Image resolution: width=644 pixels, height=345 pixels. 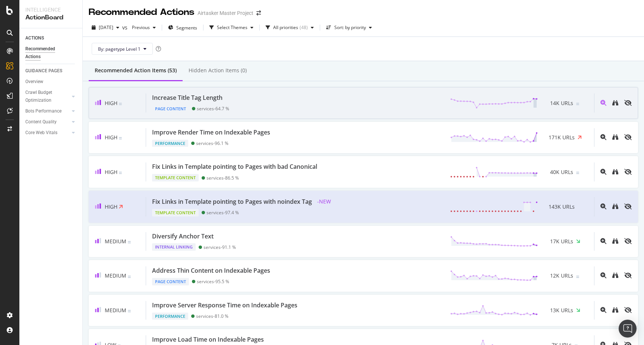 I want to click on button: Segments, so click(x=182, y=28).